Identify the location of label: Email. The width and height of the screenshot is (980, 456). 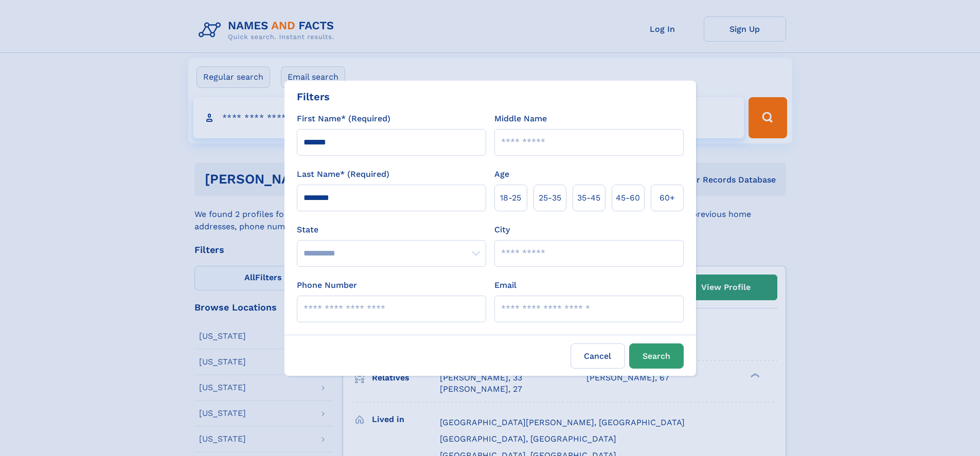
(505, 285).